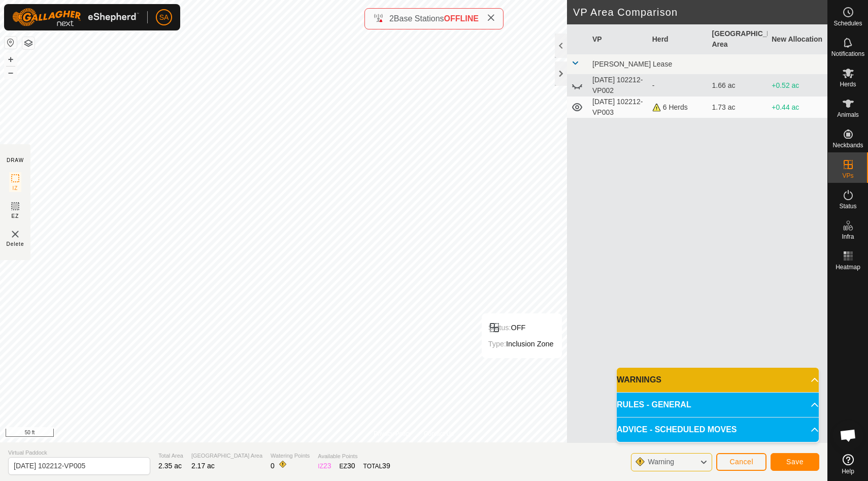 The height and width of the screenshot is (481, 868). What do you see at coordinates (439, 434) in the screenshot?
I see `a: Contact Us` at bounding box center [439, 434].